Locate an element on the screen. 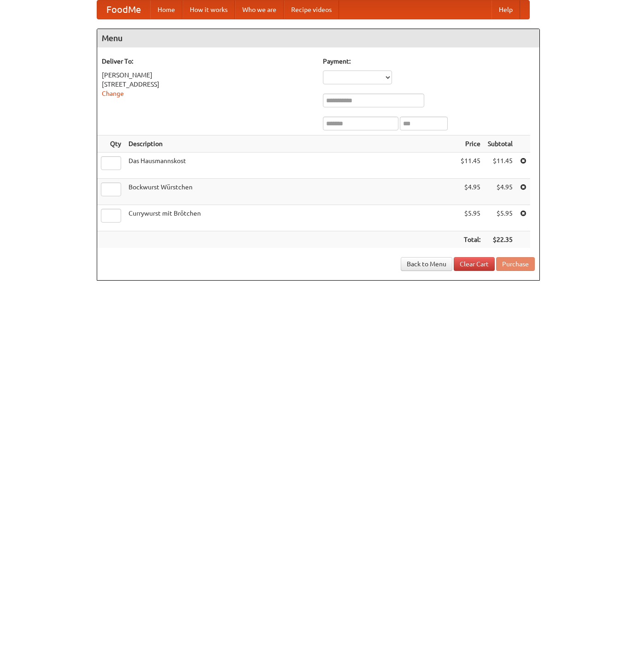 Image resolution: width=626 pixels, height=652 pixels. a: Back to Menu is located at coordinates (427, 264).